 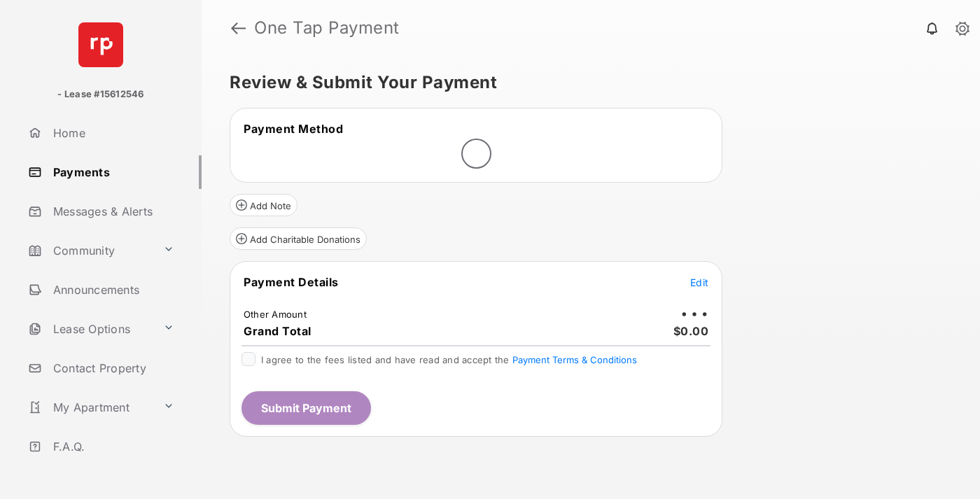 I want to click on strong: One Tap Payment, so click(x=327, y=28).